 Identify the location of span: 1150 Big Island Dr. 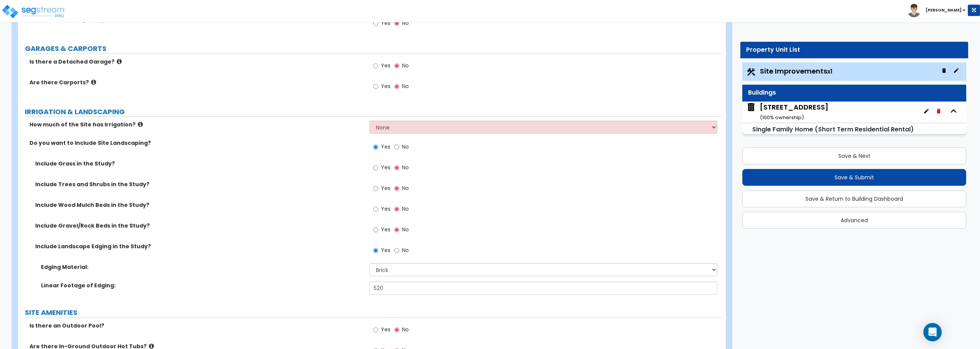
(787, 112).